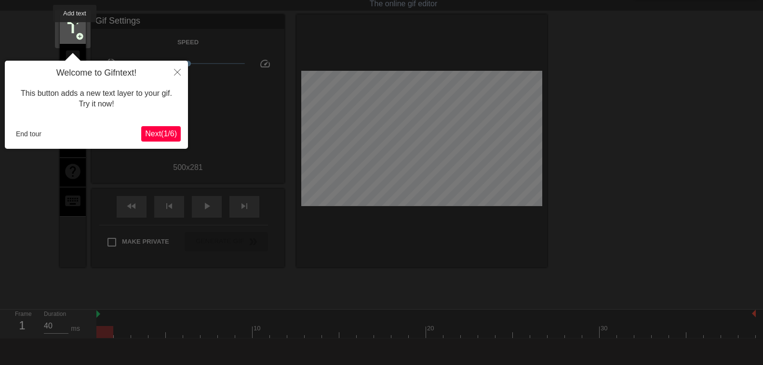  Describe the element at coordinates (188, 22) in the screenshot. I see `div: Gif Settings` at that location.